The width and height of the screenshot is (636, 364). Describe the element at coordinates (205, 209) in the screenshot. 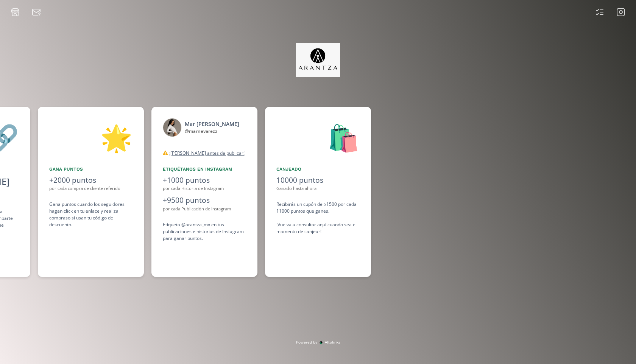

I see `div: por cada Publicación de Instagram` at that location.